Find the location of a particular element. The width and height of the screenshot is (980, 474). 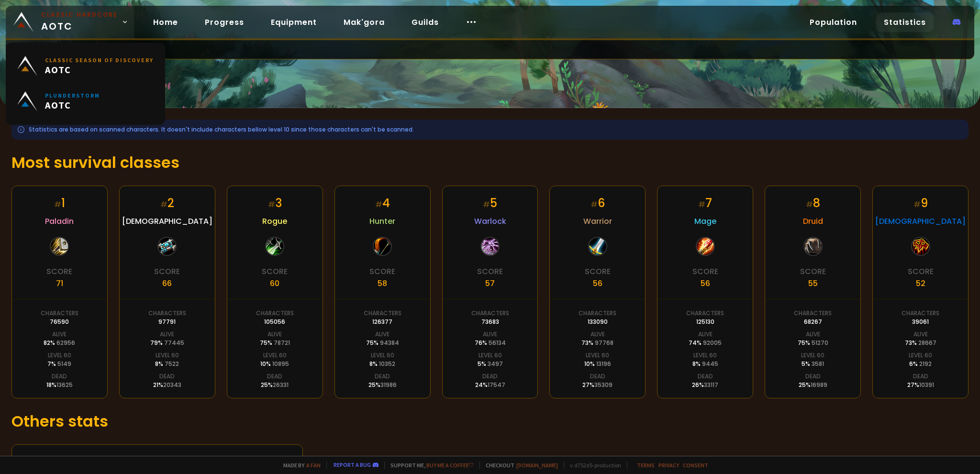

span: 5149 is located at coordinates (64, 364).